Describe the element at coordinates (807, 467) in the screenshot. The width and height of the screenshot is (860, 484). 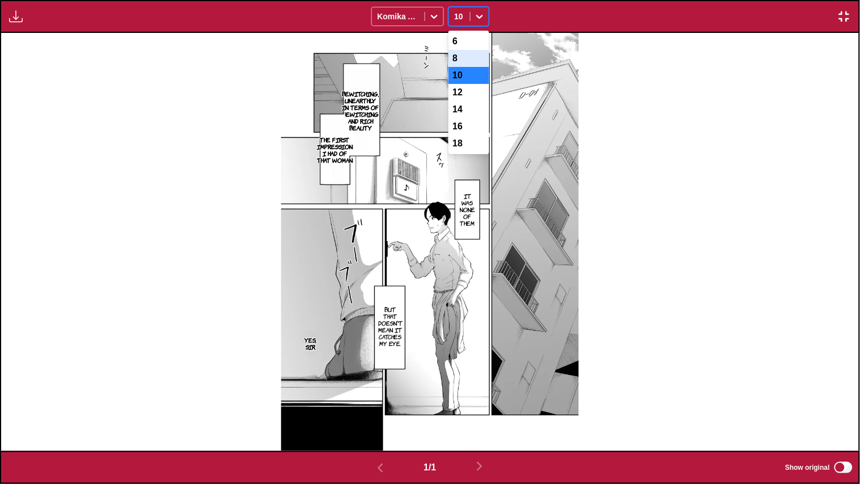
I see `span: Show original` at that location.